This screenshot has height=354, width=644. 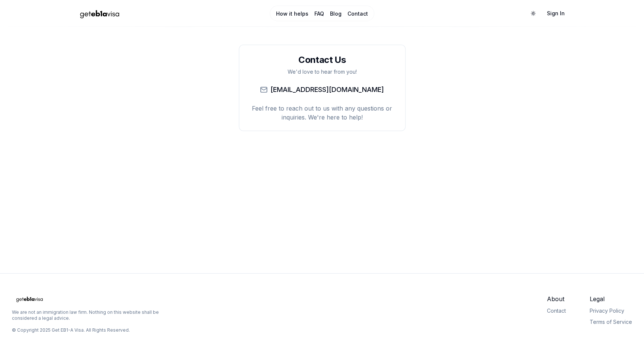 What do you see at coordinates (89, 315) in the screenshot?
I see `p: We are not an immigration law firm. Nothing on this website shall be considered a legal advice.` at bounding box center [89, 315].